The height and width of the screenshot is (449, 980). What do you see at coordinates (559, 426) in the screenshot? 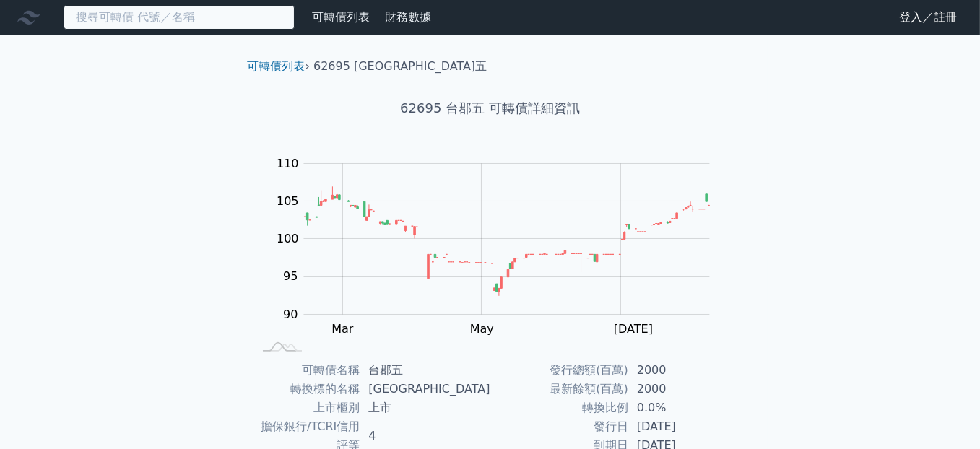
I see `td: 發行日` at bounding box center [559, 426].